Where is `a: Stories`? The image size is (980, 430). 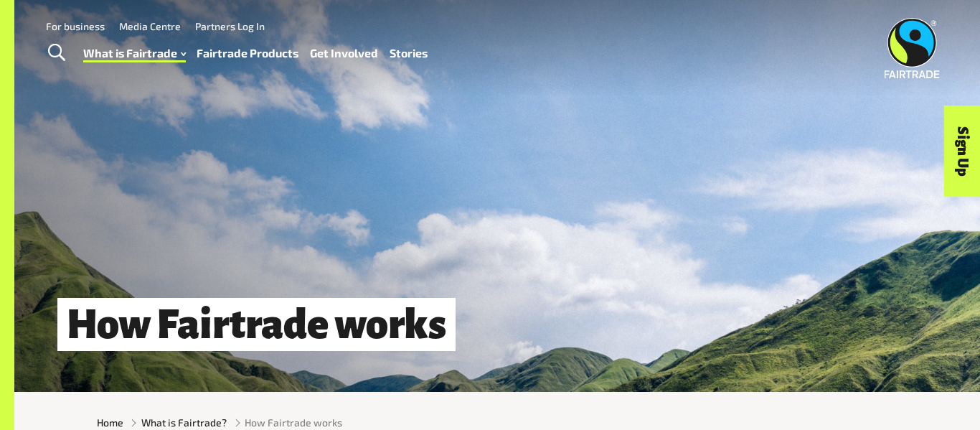 a: Stories is located at coordinates (408, 53).